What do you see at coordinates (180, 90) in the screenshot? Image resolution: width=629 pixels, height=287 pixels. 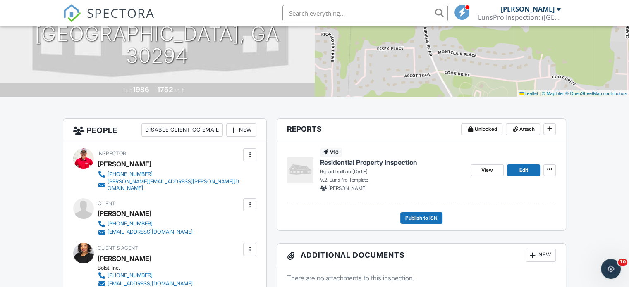 I see `span: sq. ft.` at bounding box center [180, 90].